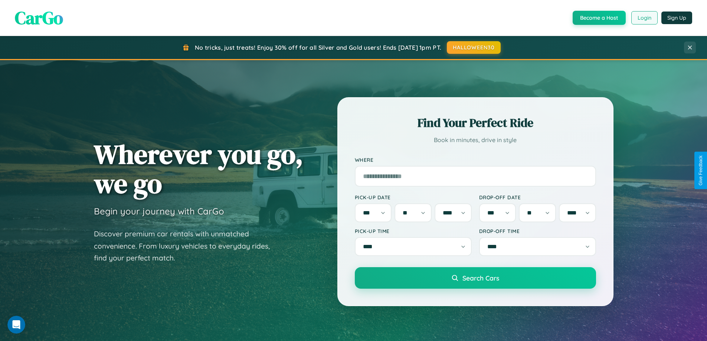  Describe the element at coordinates (538, 197) in the screenshot. I see `label: Drop-off Date` at that location.